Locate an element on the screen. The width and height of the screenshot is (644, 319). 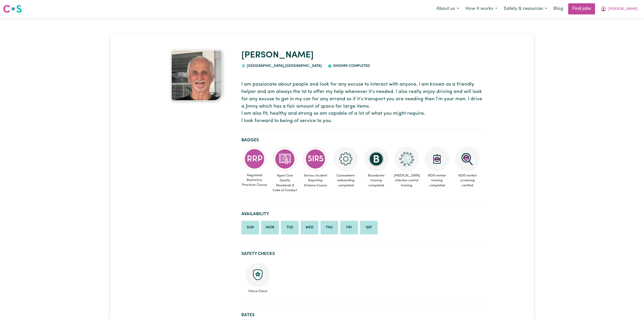
img: NDIS Worker Screening Verified is located at coordinates (467, 159).